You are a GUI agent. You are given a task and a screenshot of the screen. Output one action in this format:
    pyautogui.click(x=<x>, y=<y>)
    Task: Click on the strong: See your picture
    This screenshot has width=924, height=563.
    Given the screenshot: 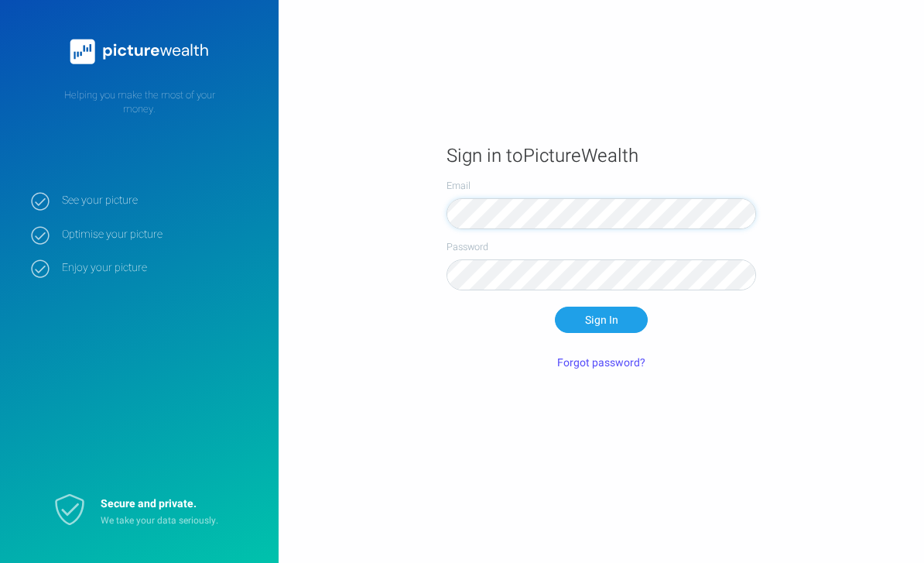 What is the action you would take?
    pyautogui.click(x=158, y=200)
    